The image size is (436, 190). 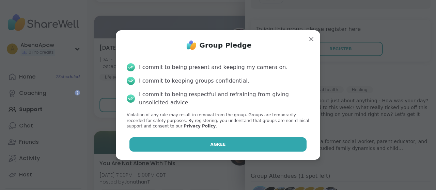 What do you see at coordinates (218, 121) in the screenshot?
I see `p: Violation of any rule may result in removal from the group. Groups are temporarily recorded for s...` at bounding box center [218, 121].